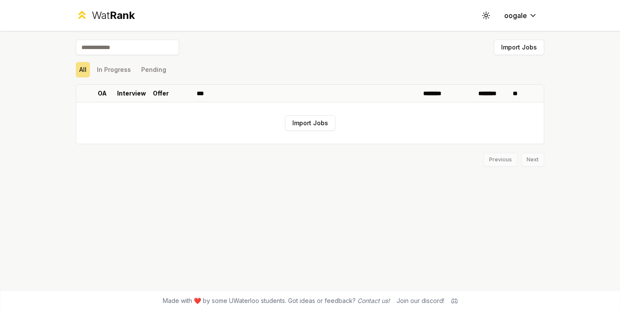 Image resolution: width=620 pixels, height=312 pixels. What do you see at coordinates (105, 15) in the screenshot?
I see `a: WatRank` at bounding box center [105, 15].